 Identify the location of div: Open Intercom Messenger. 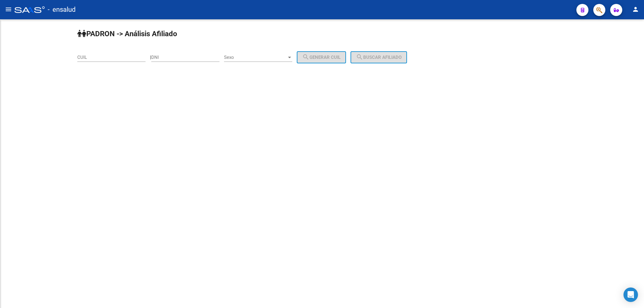
(630, 295).